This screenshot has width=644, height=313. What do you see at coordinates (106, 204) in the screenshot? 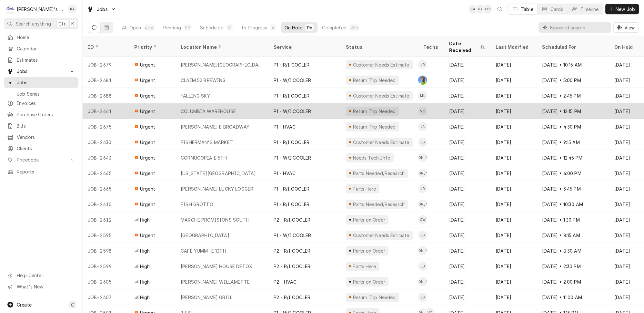
I see `div: JOB-2610` at bounding box center [106, 204].